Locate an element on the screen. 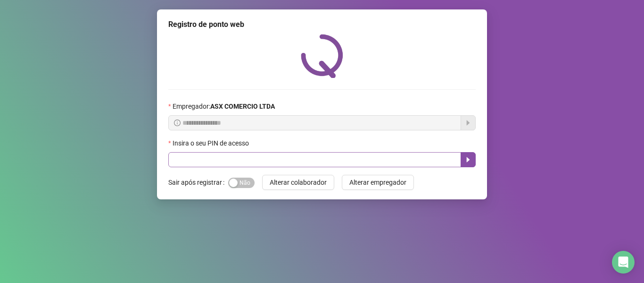 This screenshot has width=644, height=283. span: Alterar empregador is located at coordinates (378, 182).